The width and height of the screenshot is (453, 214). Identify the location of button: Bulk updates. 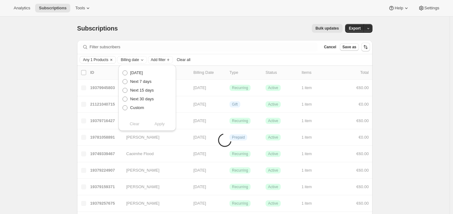
(327, 28).